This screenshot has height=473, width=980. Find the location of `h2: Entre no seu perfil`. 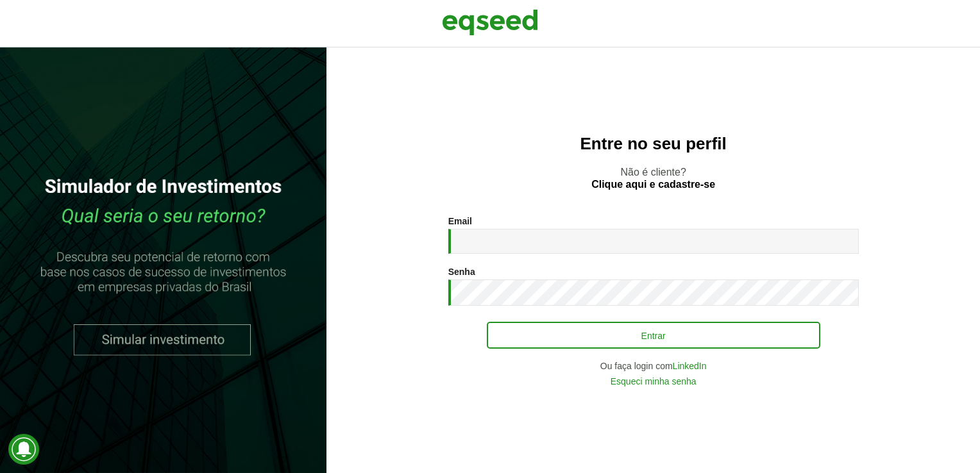

h2: Entre no seu perfil is located at coordinates (653, 144).